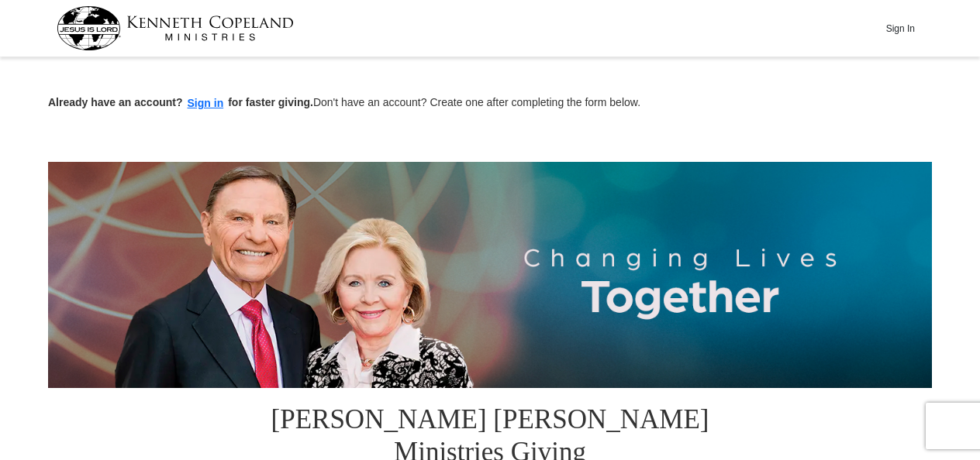 This screenshot has width=980, height=460. What do you see at coordinates (900, 28) in the screenshot?
I see `button: Sign In` at bounding box center [900, 28].